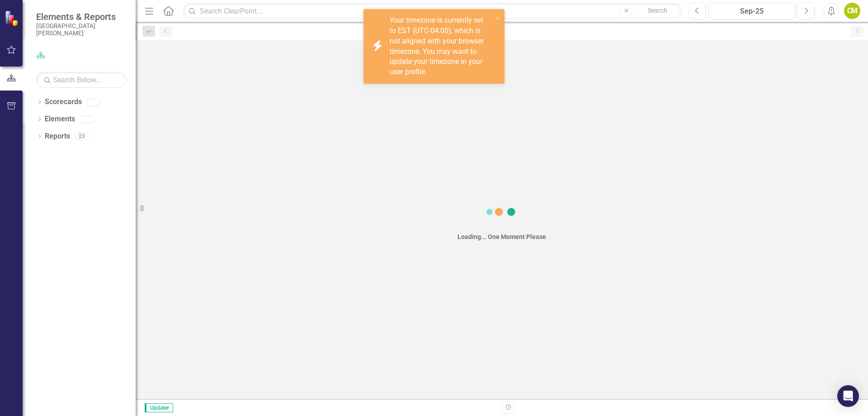 The image size is (868, 416). I want to click on div: Open Intercom Messenger, so click(849, 396).